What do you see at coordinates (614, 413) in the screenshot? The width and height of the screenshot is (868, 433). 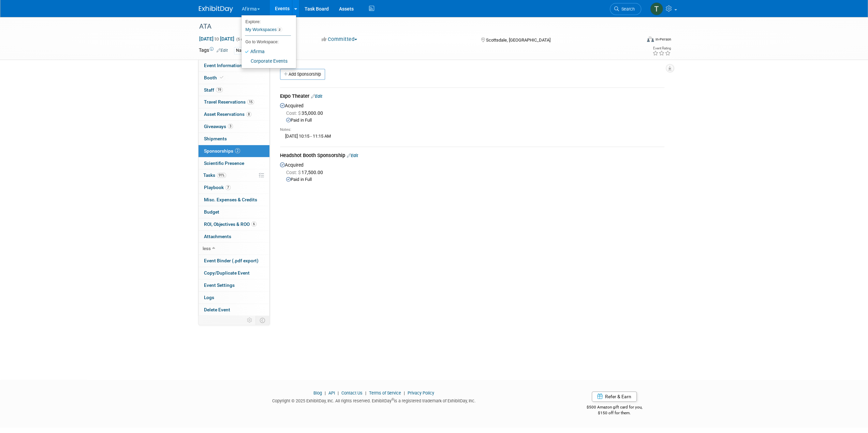 I see `div: $150 off for them.` at bounding box center [614, 413].